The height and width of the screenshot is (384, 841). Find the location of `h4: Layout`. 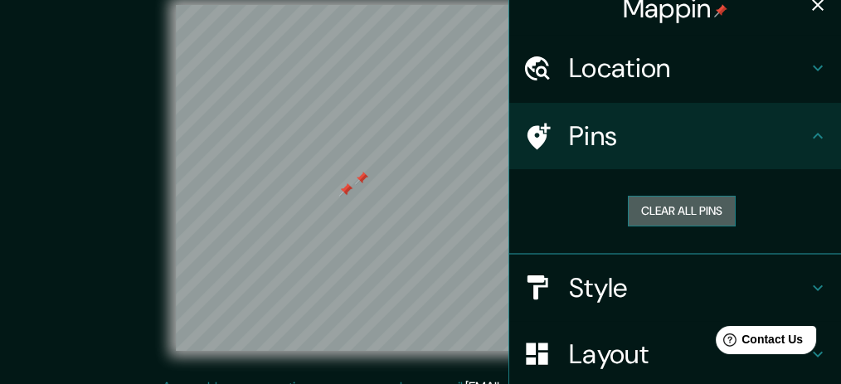

h4: Layout is located at coordinates (688, 354).